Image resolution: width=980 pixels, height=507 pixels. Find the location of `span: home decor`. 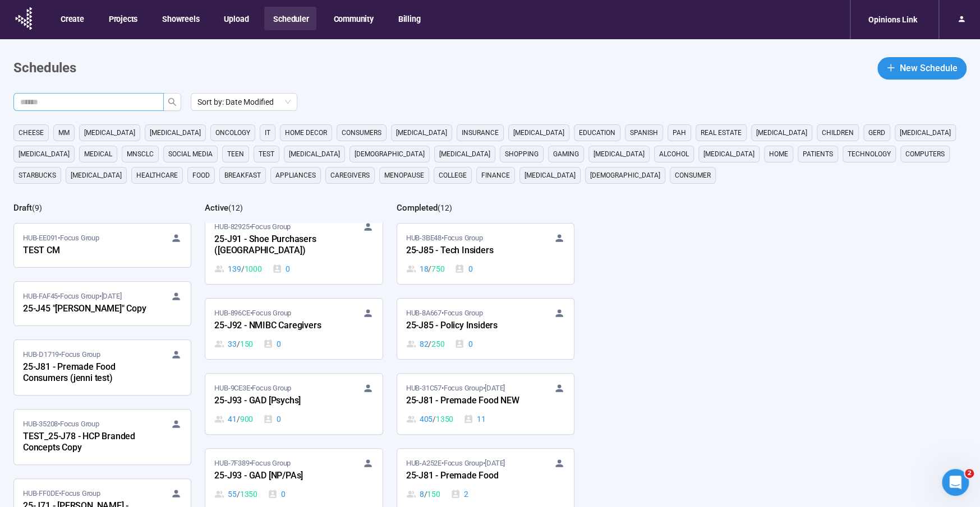

span: home decor is located at coordinates (306, 133).